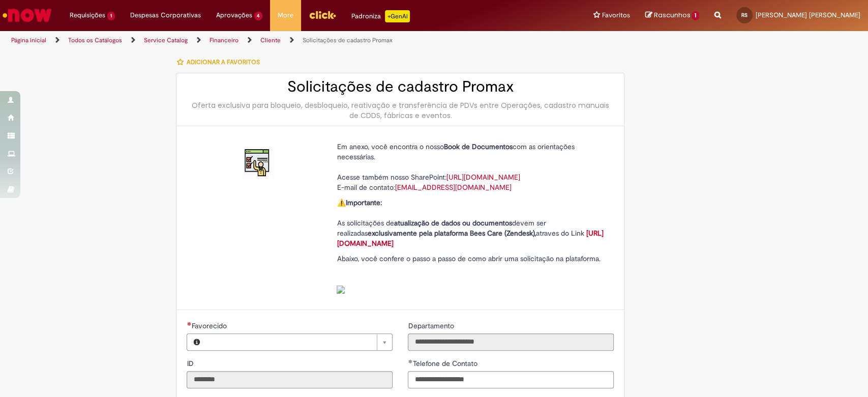 Image resolution: width=868 pixels, height=397 pixels. Describe the element at coordinates (477, 146) in the screenshot. I see `strong: Book de Documentos` at that location.